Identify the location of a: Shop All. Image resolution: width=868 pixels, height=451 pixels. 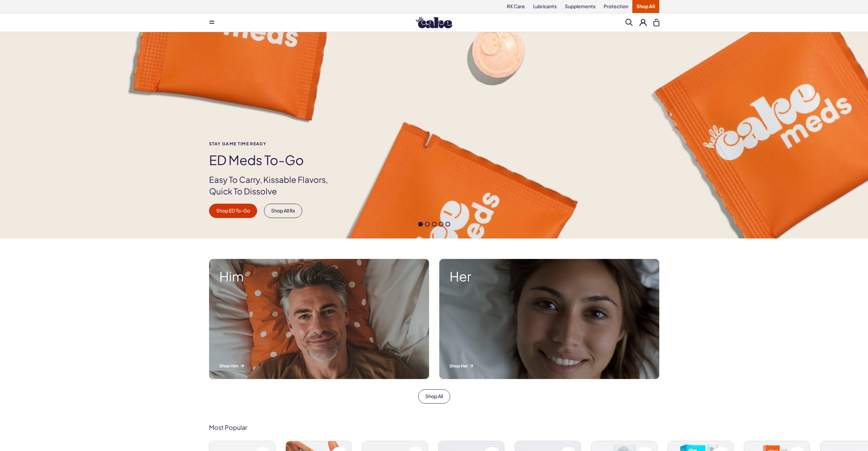
(434, 396).